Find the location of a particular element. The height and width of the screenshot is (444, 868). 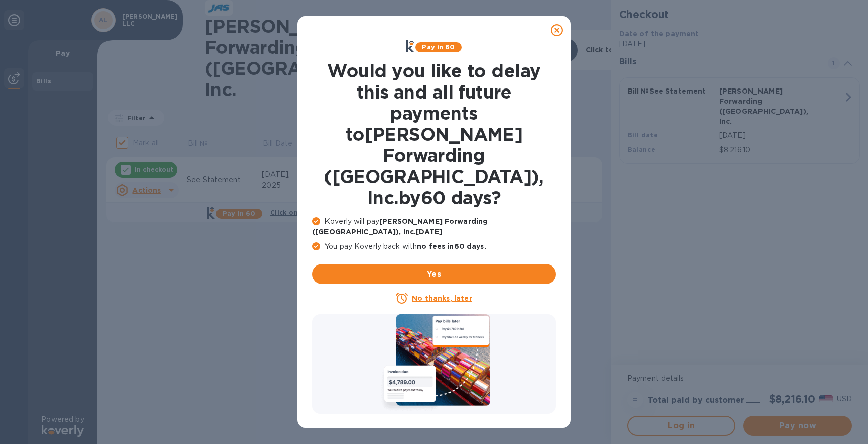

p: You pay Koverly back with is located at coordinates (434, 246).